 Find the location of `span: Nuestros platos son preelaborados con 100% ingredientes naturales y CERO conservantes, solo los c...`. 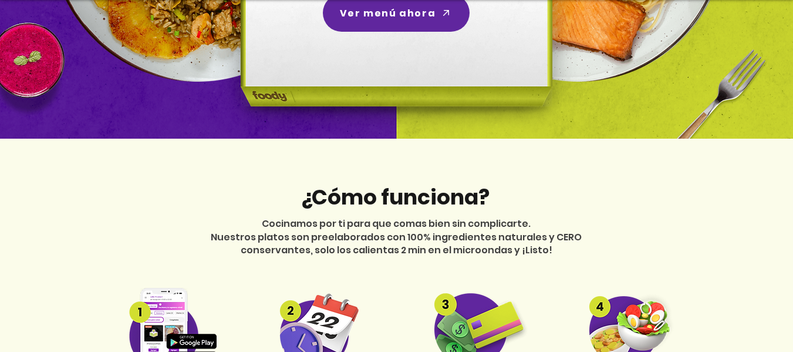

span: Nuestros platos son preelaborados con 100% ingredientes naturales y CERO conservantes, solo los c... is located at coordinates (396, 243).